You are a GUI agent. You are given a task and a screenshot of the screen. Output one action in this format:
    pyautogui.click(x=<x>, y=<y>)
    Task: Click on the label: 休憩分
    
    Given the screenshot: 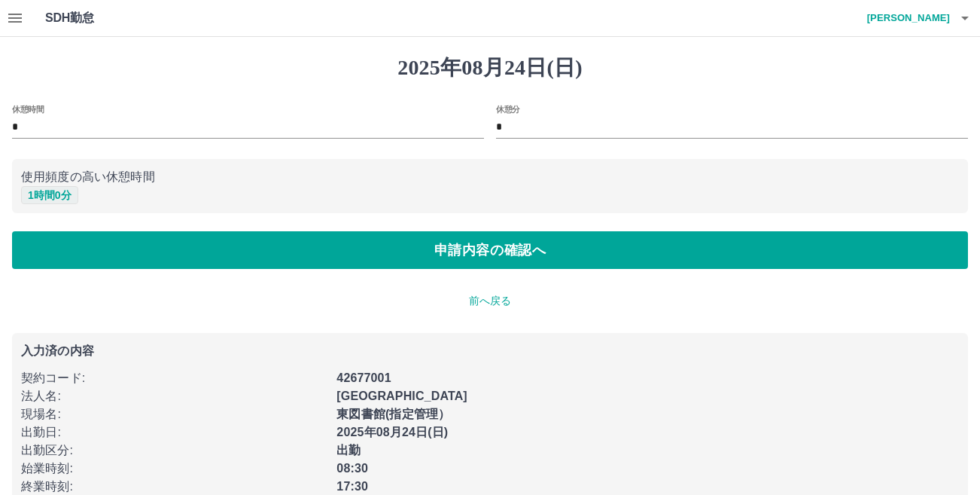 What is the action you would take?
    pyautogui.click(x=509, y=109)
    